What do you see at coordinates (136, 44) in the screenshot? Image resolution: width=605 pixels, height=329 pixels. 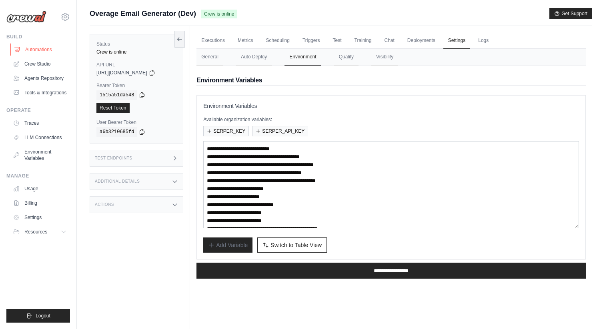 I see `label: Status` at bounding box center [136, 44].